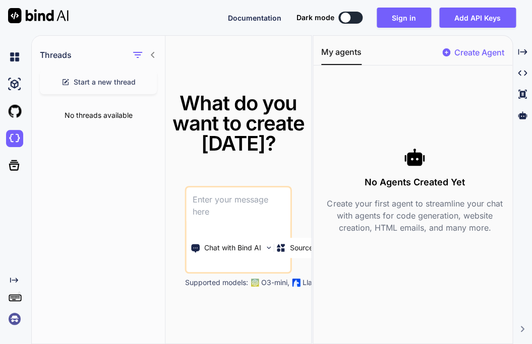  Describe the element at coordinates (255, 18) in the screenshot. I see `span: Documentation` at that location.